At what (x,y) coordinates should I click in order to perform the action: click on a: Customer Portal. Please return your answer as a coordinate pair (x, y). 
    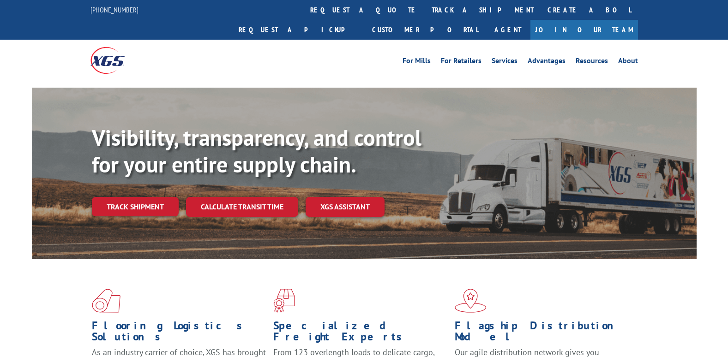
    Looking at the image, I should click on (425, 30).